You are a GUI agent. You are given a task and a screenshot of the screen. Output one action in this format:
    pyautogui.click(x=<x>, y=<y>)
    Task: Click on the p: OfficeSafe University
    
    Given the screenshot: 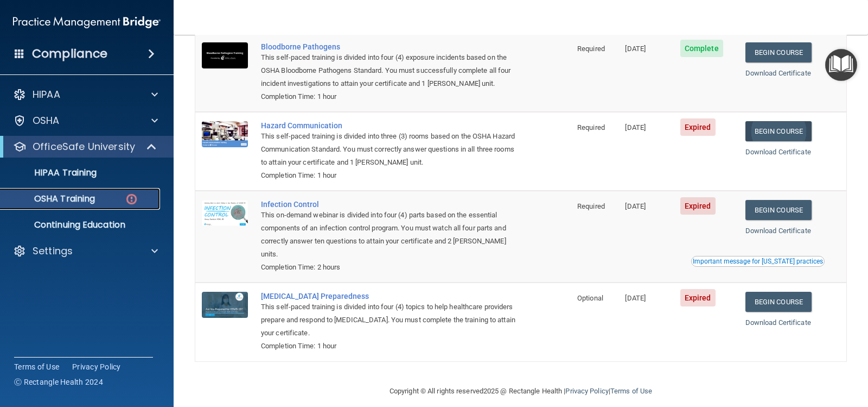 What is the action you would take?
    pyautogui.click(x=84, y=147)
    